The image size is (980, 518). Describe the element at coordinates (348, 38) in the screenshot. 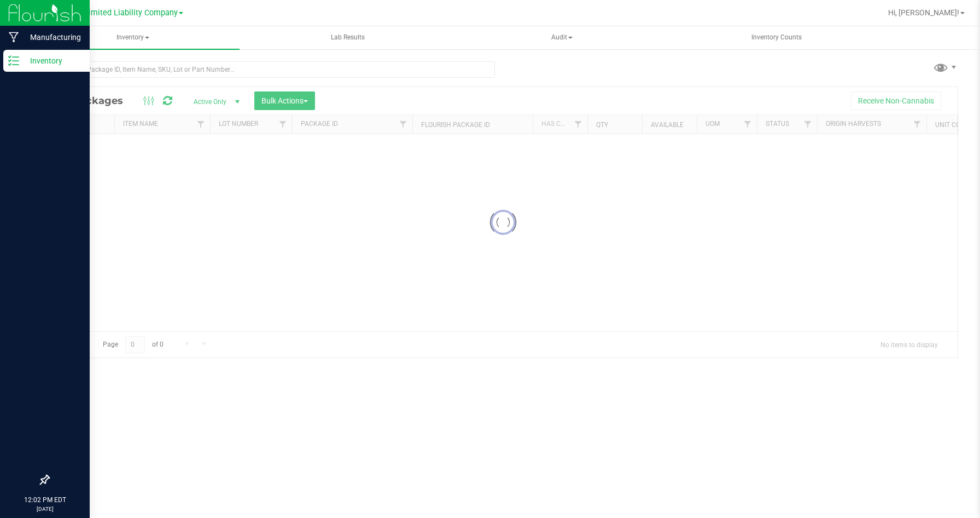

I see `span: Lab Results` at that location.